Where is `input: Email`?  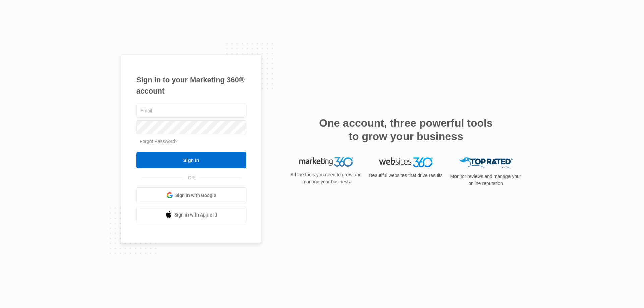
input: Email is located at coordinates (191, 111).